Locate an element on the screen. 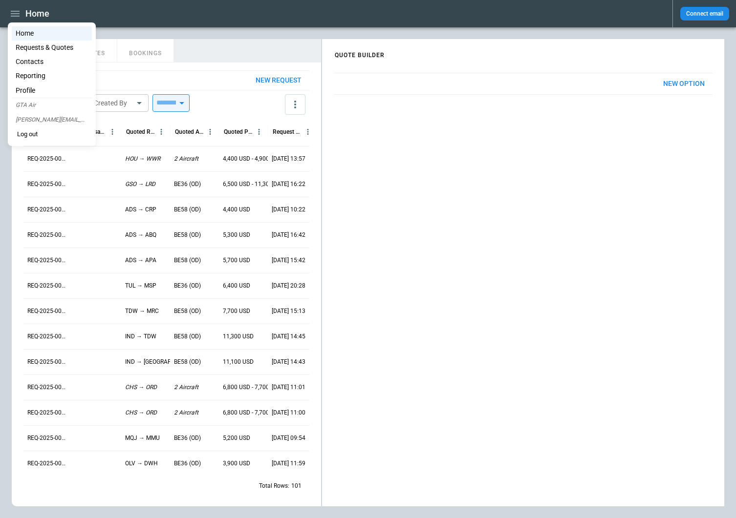 The height and width of the screenshot is (518, 736). li: Profile is located at coordinates (52, 90).